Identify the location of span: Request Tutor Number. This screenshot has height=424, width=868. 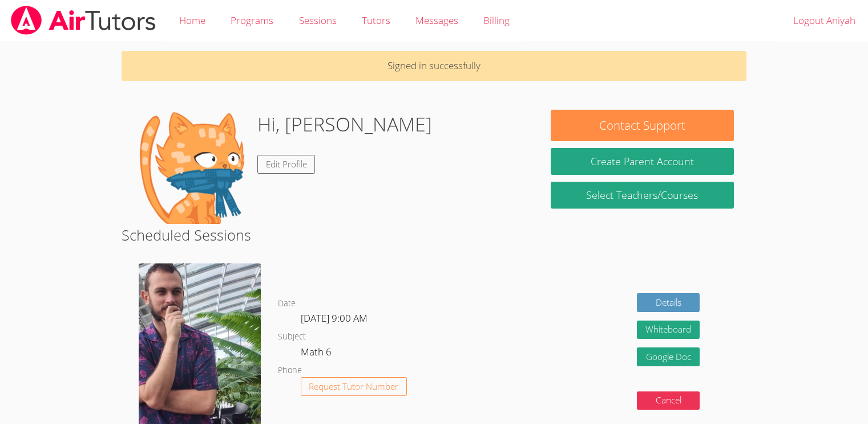
(353, 386).